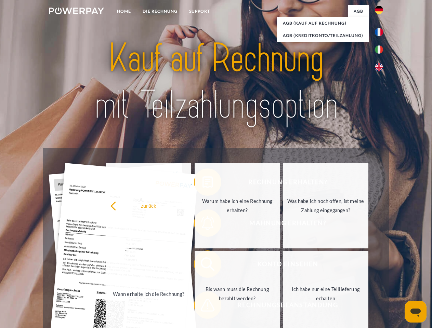 Image resolution: width=432 pixels, height=328 pixels. Describe the element at coordinates (379, 67) in the screenshot. I see `img: en` at that location.